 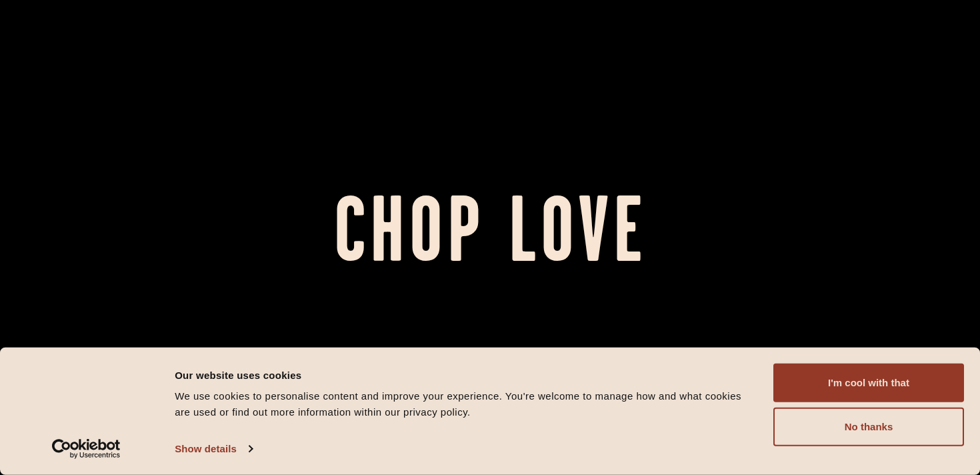 What do you see at coordinates (869, 427) in the screenshot?
I see `button: No thanks` at bounding box center [869, 427].